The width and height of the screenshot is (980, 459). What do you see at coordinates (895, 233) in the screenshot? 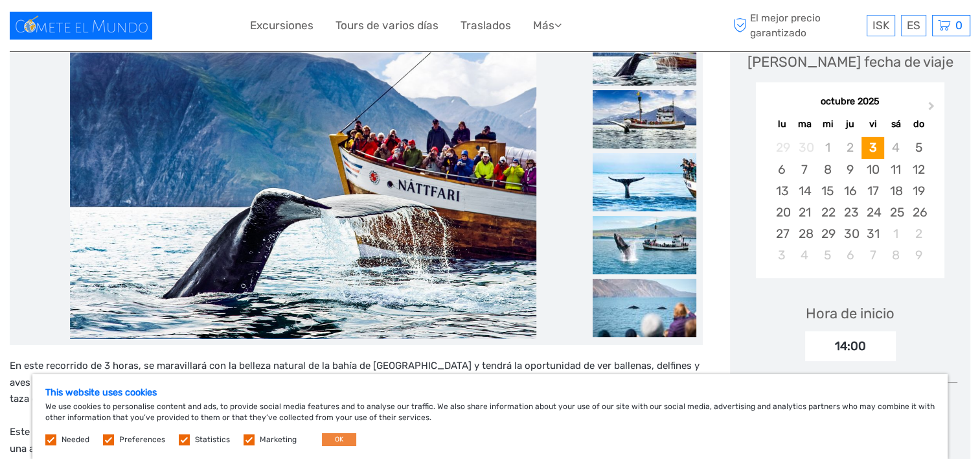
I see `div: Choose sábado, 1 de noviembre de 2025` at bounding box center [895, 233].